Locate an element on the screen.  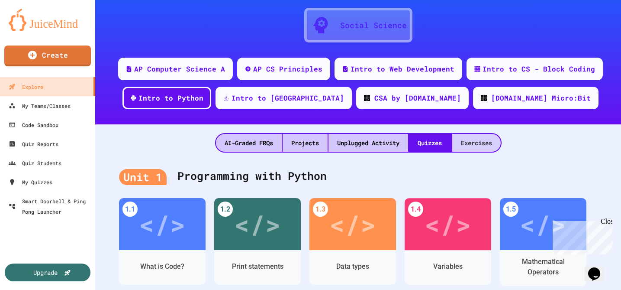
div: Intro to CS - Block Coding is located at coordinates (539, 69).